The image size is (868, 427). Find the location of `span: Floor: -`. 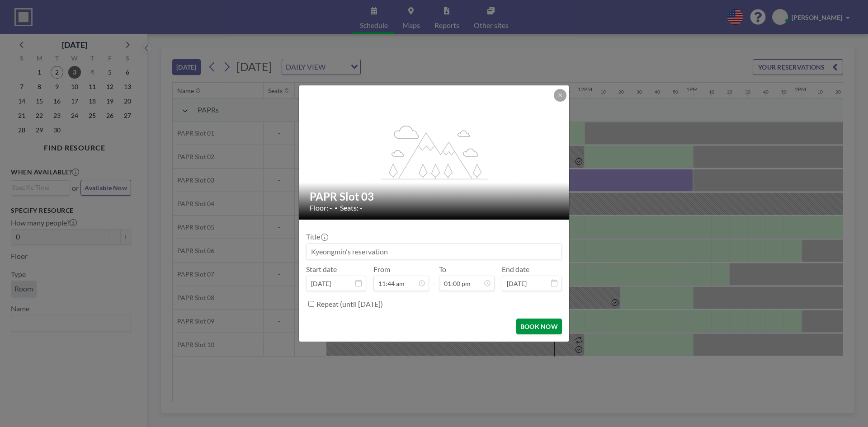

span: Floor: - is located at coordinates (321, 208).